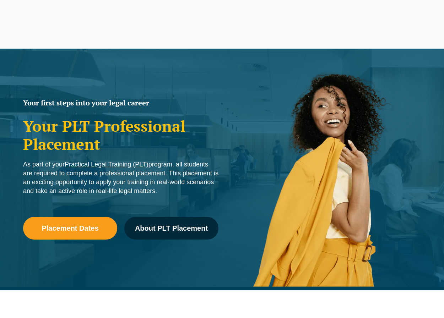  I want to click on h2: Your first steps into your legal career, so click(121, 103).